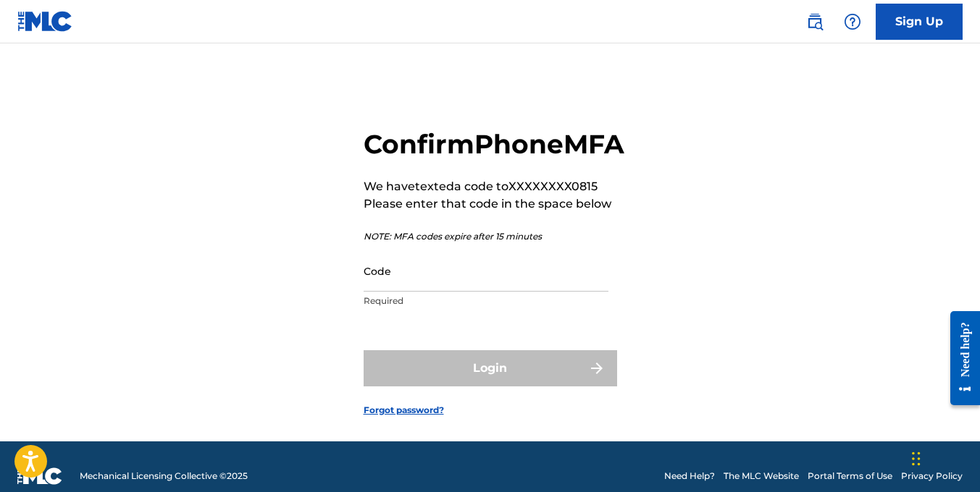 The image size is (980, 492). What do you see at coordinates (815, 21) in the screenshot?
I see `a: Public Search` at bounding box center [815, 21].